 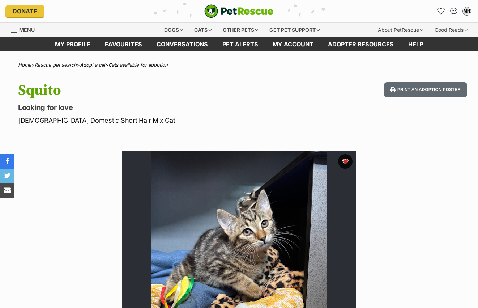 What do you see at coordinates (454, 11) in the screenshot?
I see `a: Conversations` at bounding box center [454, 11].